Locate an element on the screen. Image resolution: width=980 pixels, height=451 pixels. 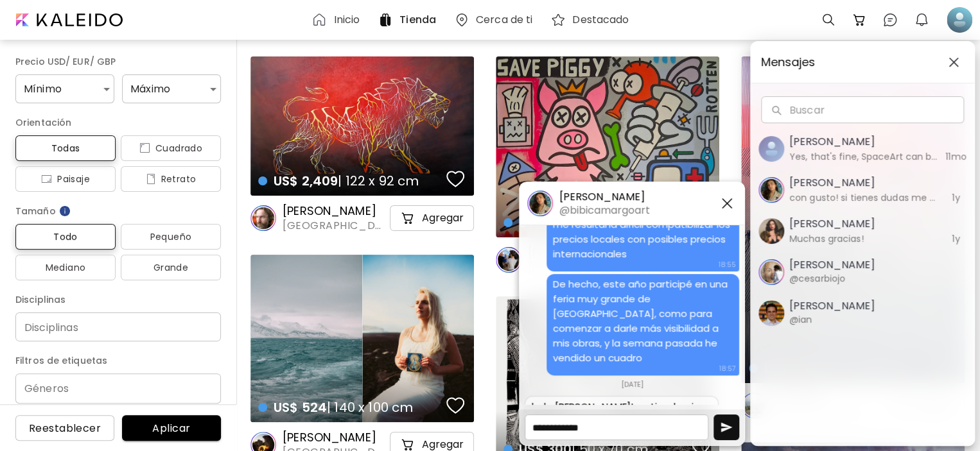
button: closeChatList is located at coordinates (954, 62).